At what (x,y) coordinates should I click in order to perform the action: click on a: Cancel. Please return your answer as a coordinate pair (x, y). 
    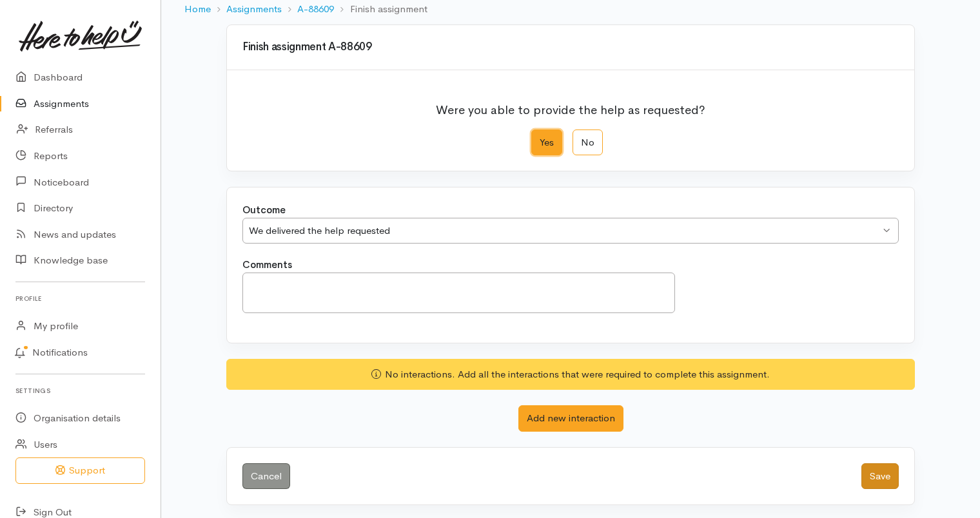
    Looking at the image, I should click on (266, 476).